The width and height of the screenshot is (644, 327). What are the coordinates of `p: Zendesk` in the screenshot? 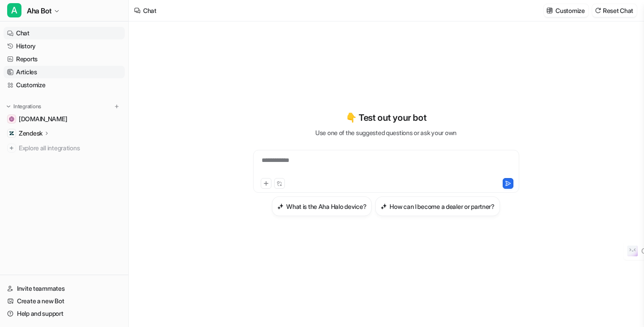 It's located at (30, 134).